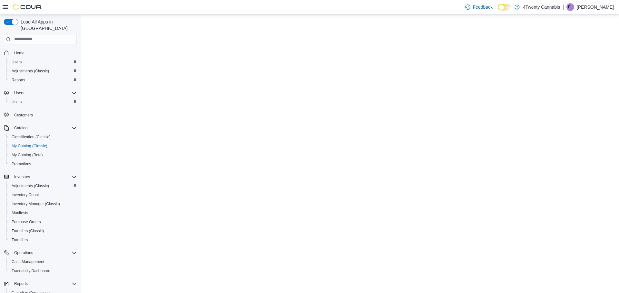 This screenshot has width=619, height=293. What do you see at coordinates (20, 240) in the screenshot?
I see `a: Transfers` at bounding box center [20, 240].